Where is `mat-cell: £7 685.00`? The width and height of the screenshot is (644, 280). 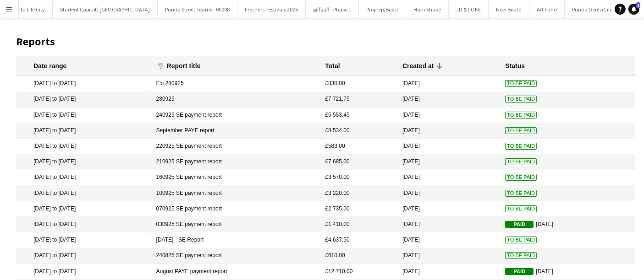
mat-cell: £7 685.00 is located at coordinates (359, 162).